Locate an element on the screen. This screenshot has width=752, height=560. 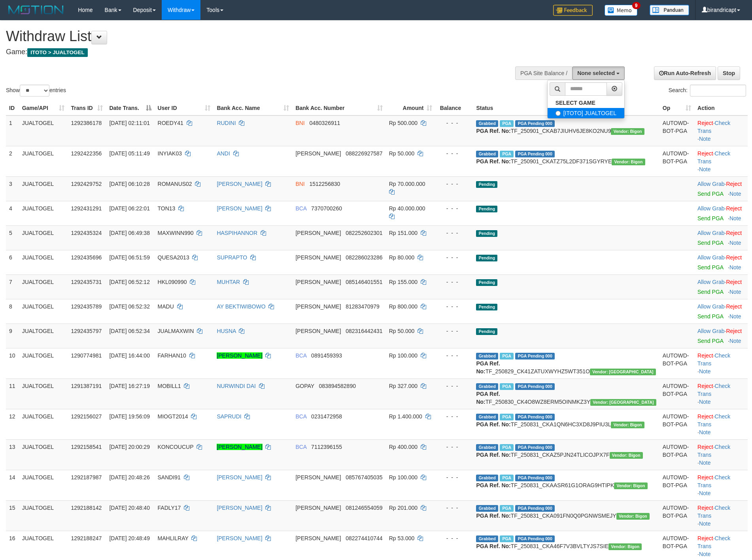
th: Date Trans.: activate to sort column descending is located at coordinates (131, 108).